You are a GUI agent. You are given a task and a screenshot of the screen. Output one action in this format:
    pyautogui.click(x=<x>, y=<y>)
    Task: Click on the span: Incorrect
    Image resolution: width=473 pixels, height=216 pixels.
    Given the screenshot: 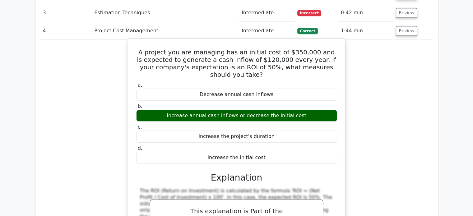 What is the action you would take?
    pyautogui.click(x=309, y=13)
    